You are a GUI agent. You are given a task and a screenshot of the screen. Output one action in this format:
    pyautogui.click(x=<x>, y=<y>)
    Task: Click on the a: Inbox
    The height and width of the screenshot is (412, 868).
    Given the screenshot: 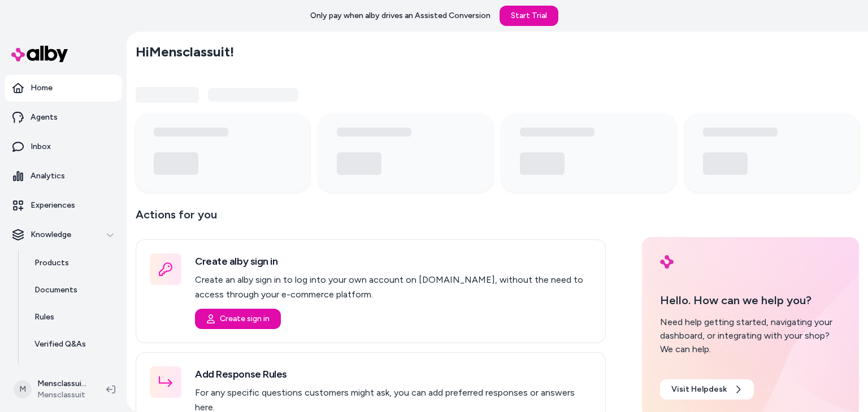 What is the action you would take?
    pyautogui.click(x=63, y=147)
    